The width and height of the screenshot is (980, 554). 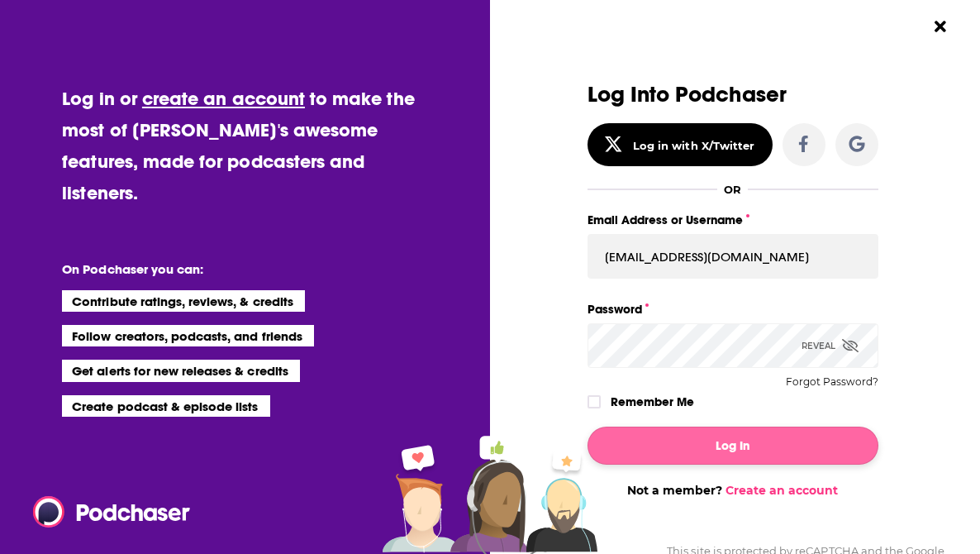 I want to click on input: Email Address or Username, so click(x=733, y=256).